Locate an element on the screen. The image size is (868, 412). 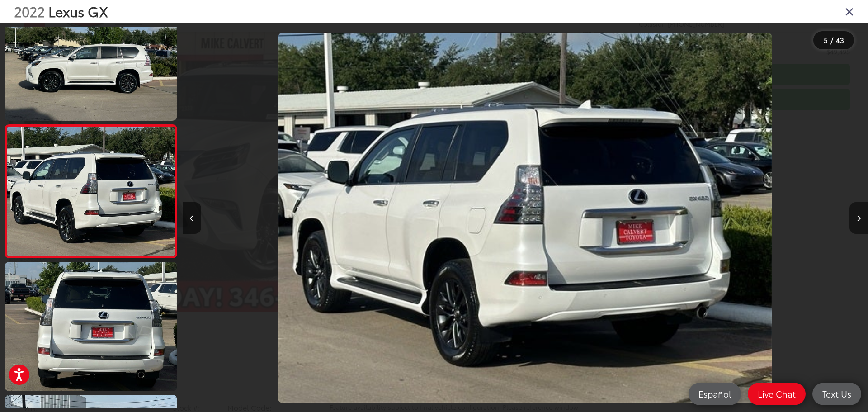
span: 43 is located at coordinates (840, 40).